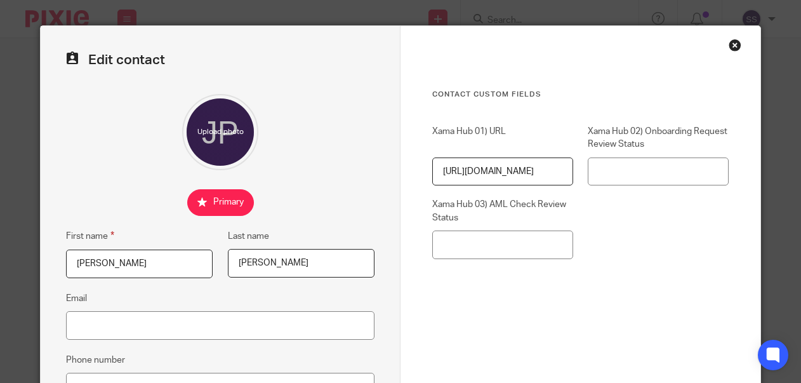 The image size is (801, 383). I want to click on label: Email, so click(76, 298).